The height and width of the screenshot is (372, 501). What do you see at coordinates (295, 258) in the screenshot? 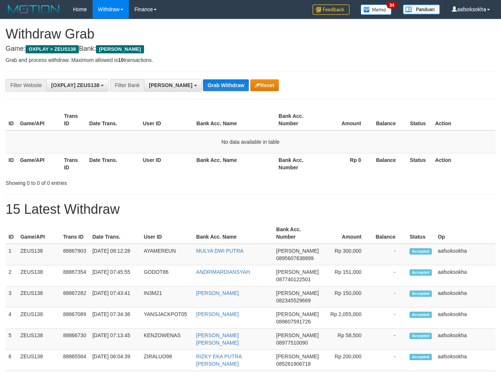
I see `span: Copy 0895607638899 to clipboard` at bounding box center [295, 258].